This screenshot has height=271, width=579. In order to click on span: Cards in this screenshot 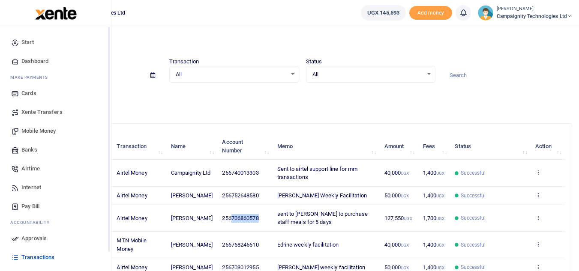, I will do `click(29, 93)`.